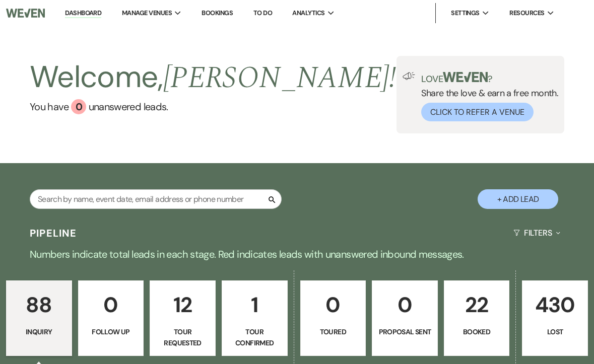 This screenshot has height=364, width=594. Describe the element at coordinates (156, 199) in the screenshot. I see `input: Search by name, event date, email address or phone number` at that location.